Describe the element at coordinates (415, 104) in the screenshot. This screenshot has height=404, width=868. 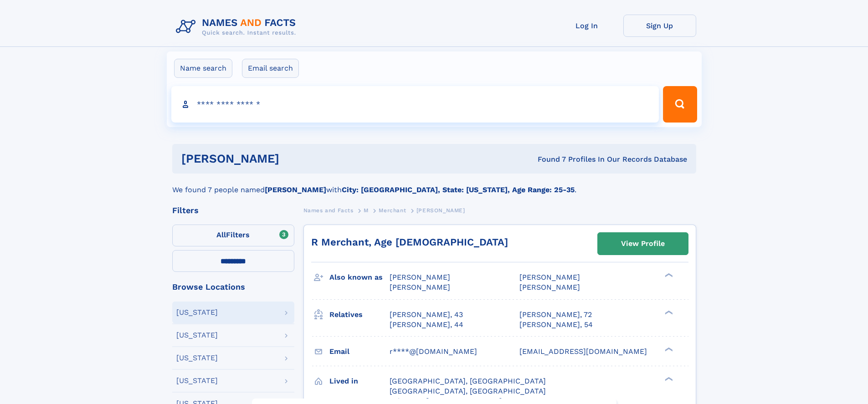
I see `input: search input` at that location.